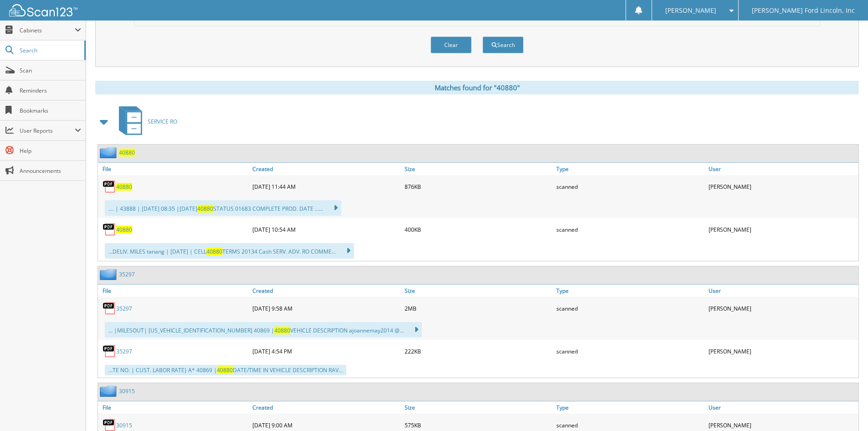  What do you see at coordinates (50, 150) in the screenshot?
I see `span: Help` at bounding box center [50, 150].